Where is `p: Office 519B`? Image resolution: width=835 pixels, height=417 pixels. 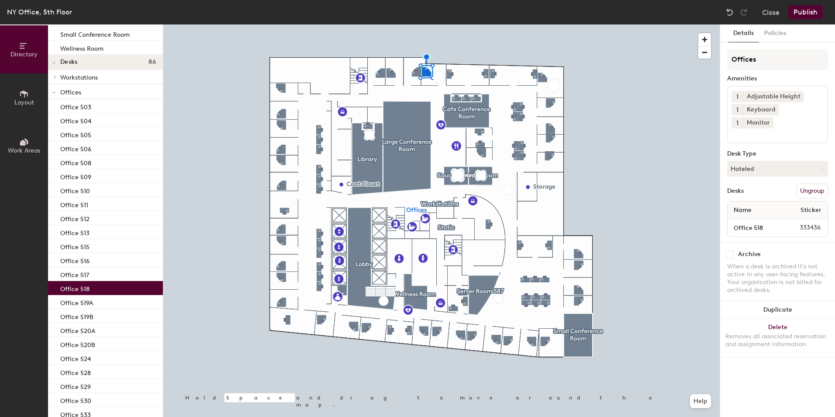
p: Office 519B is located at coordinates (77, 315).